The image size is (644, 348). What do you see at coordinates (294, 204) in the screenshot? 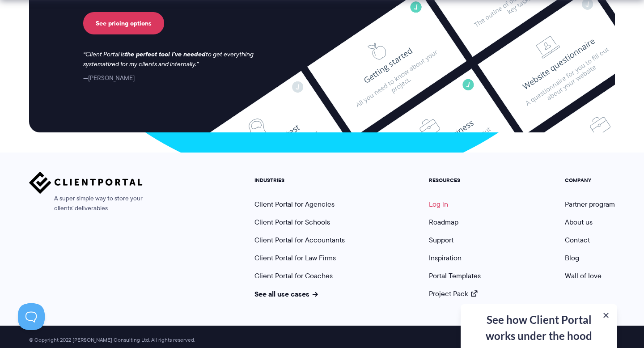
I see `a: Client Portal for Agencies` at bounding box center [294, 204].